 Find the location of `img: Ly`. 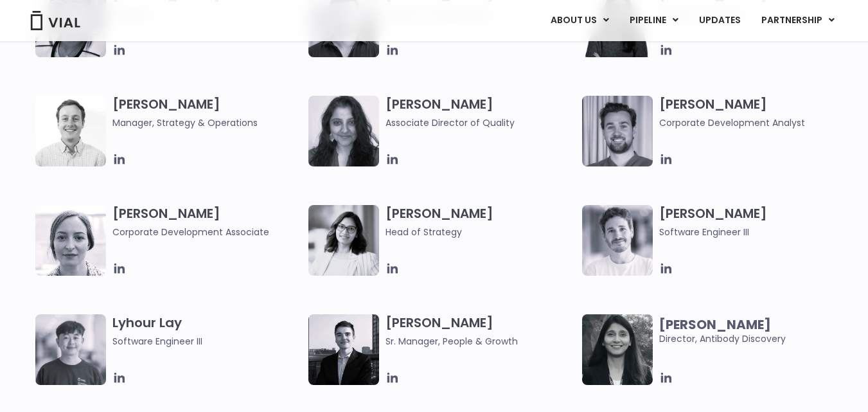

img: Ly is located at coordinates (71, 349).